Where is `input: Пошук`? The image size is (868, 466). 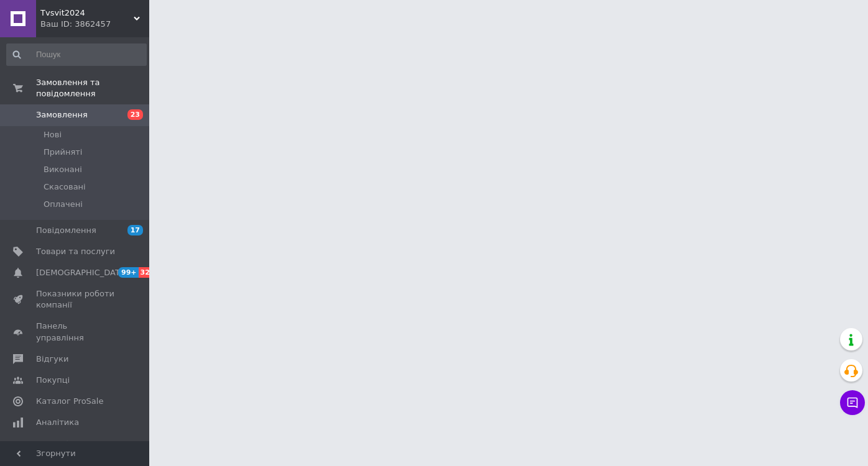 input: Пошук is located at coordinates (76, 55).